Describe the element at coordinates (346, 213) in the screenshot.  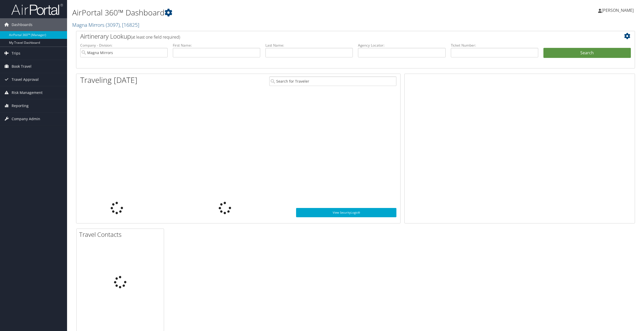
I see `a: View SecurityLogic®` at that location.